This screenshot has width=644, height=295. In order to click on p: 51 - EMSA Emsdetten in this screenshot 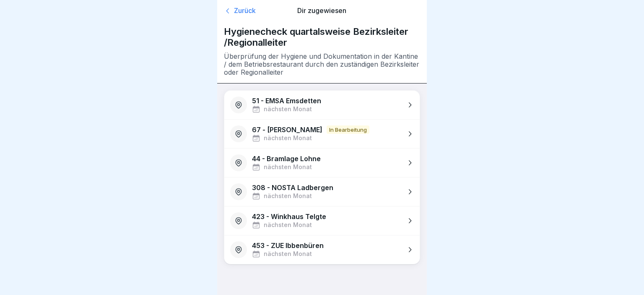, I will do `click(286, 101)`.